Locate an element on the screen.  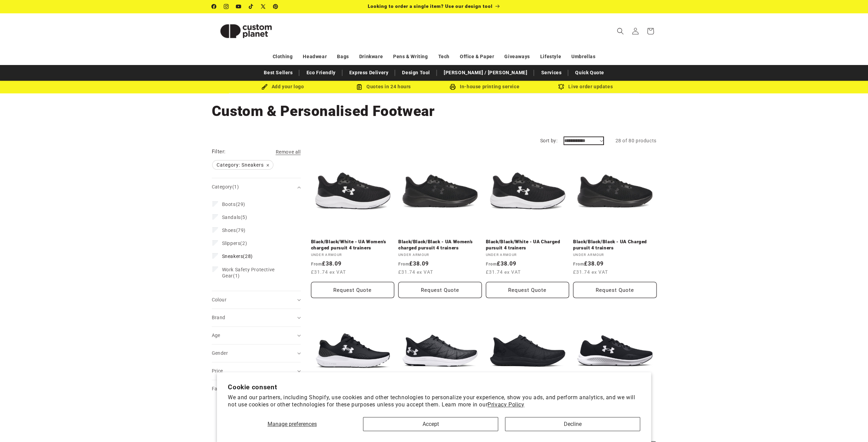
a: Quick Quote is located at coordinates (589, 72).